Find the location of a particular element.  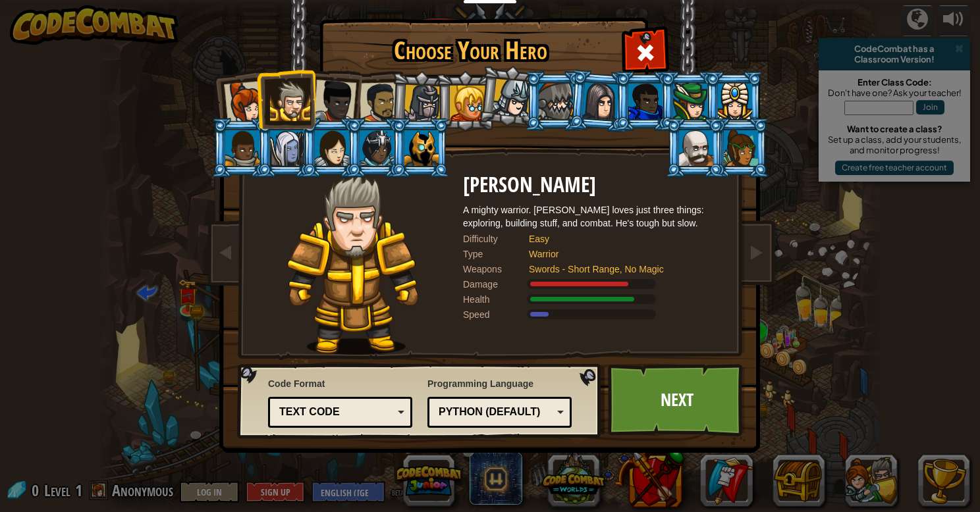

li: Pender Spellbane is located at coordinates (734, 101).